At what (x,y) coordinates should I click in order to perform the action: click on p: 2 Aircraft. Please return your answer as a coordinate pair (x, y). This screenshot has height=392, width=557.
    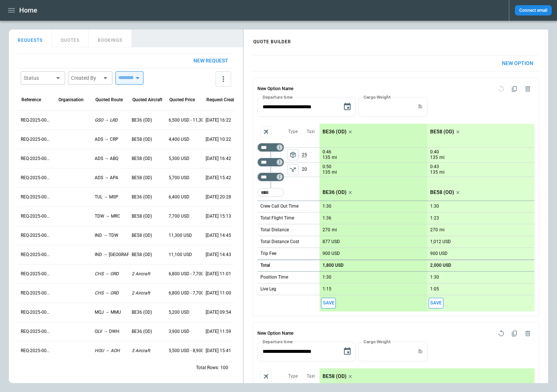
    Looking at the image, I should click on (141, 293).